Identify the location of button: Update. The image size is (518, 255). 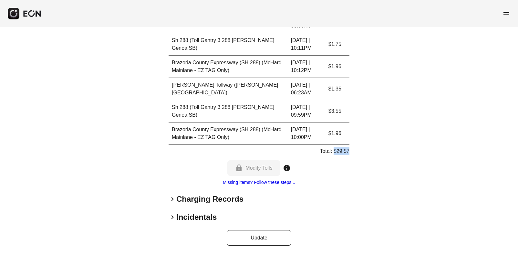
(259, 238).